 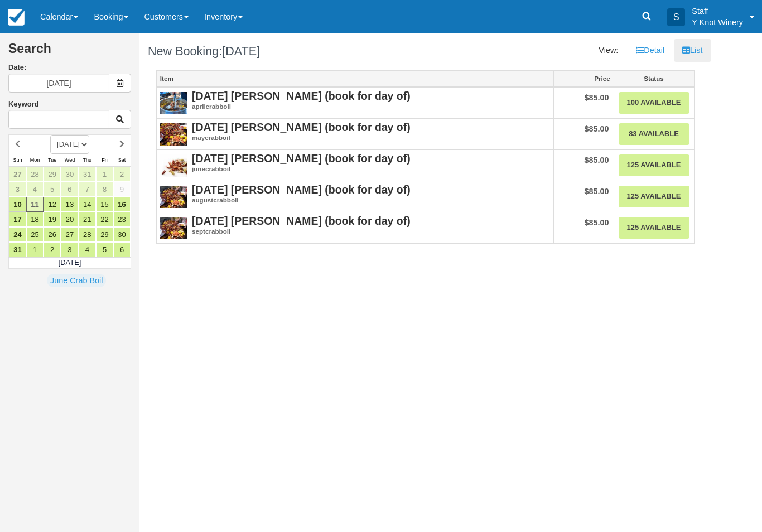 What do you see at coordinates (584, 79) in the screenshot?
I see `a: Price` at bounding box center [584, 79].